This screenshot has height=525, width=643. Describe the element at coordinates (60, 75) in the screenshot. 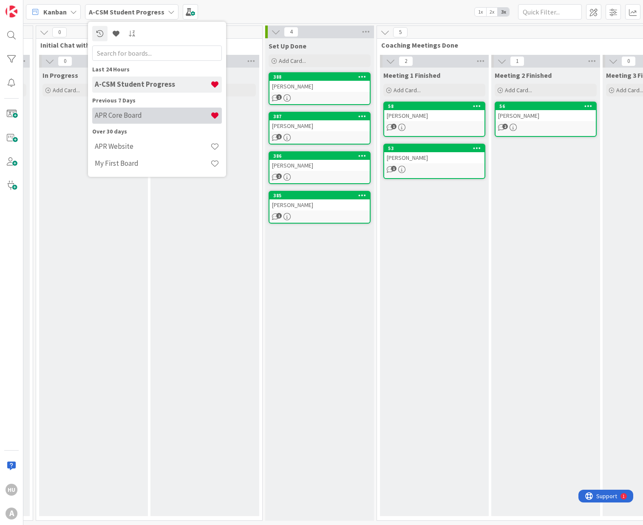

I see `span: In Progress` at that location.